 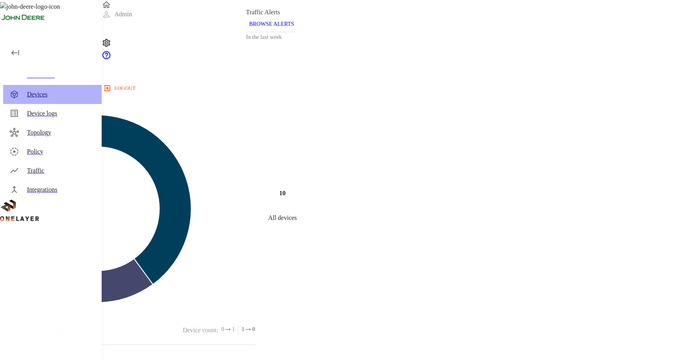 I want to click on p: All devices, so click(x=282, y=218).